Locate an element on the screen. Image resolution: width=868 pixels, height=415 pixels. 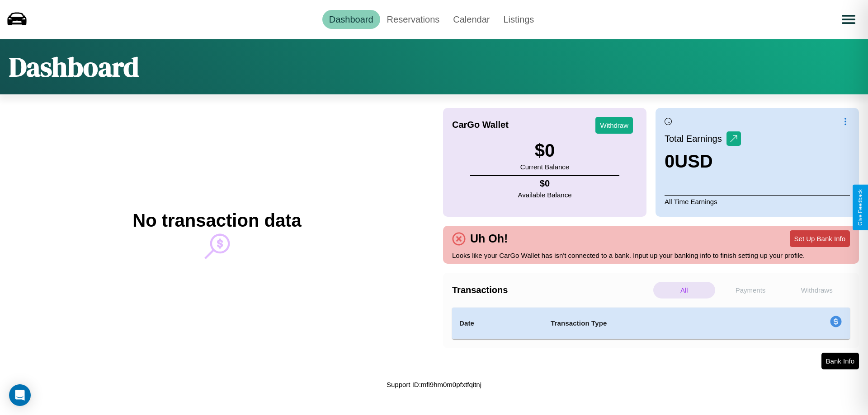
a: Reservations is located at coordinates (413, 20).